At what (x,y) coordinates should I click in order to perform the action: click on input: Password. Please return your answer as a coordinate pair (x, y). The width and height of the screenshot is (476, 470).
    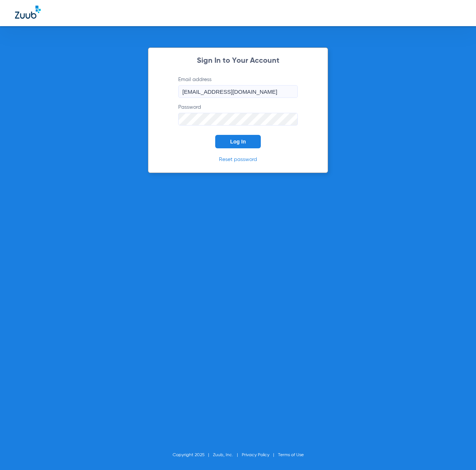
    Looking at the image, I should click on (238, 119).